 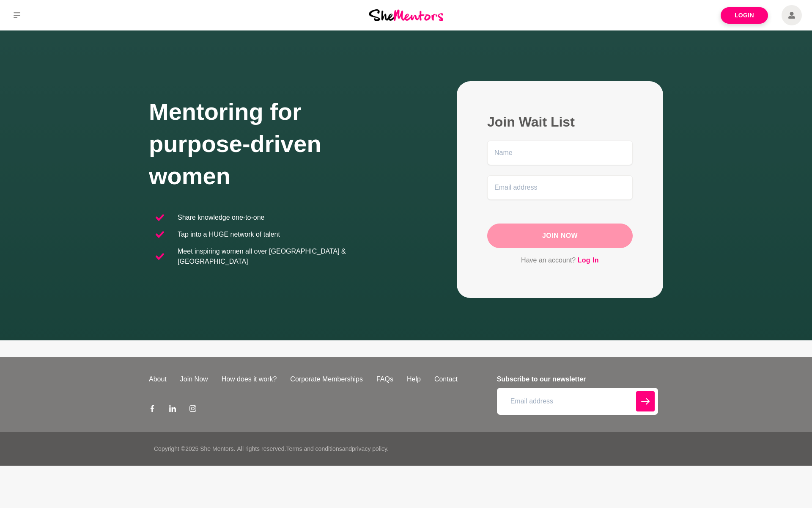 What do you see at coordinates (577, 379) in the screenshot?
I see `h4: Subscribe to our newsletter` at bounding box center [577, 379].